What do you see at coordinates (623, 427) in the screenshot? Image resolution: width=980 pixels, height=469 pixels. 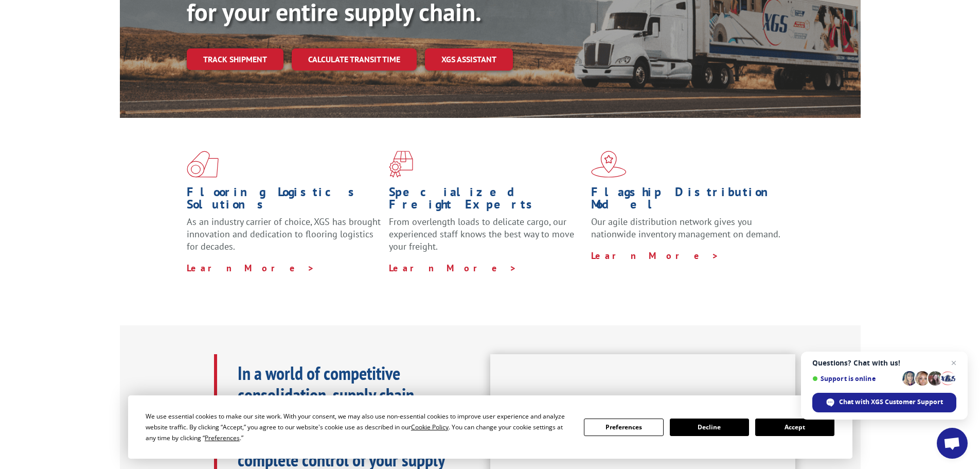 I see `button: Preferences` at bounding box center [623, 427].